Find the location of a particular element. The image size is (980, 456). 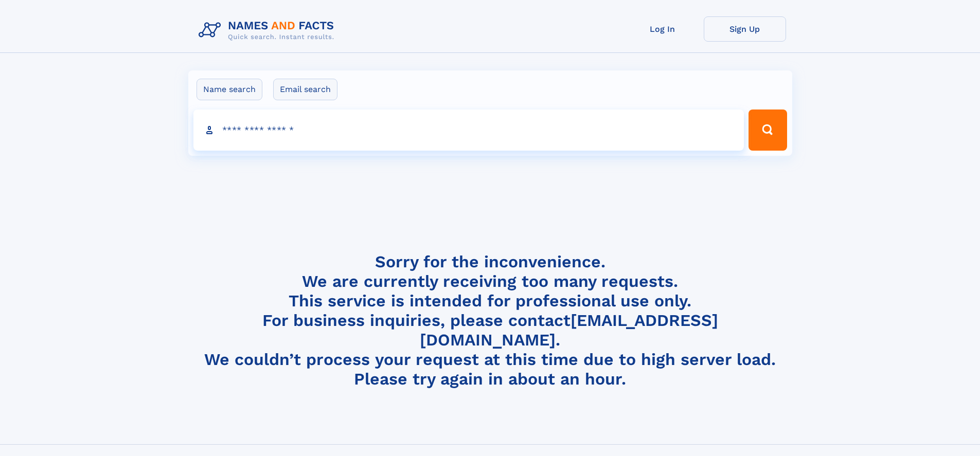

h4: Sorry for the inconvenience. We are currently receiving too many requests. This service is intend... is located at coordinates (490, 320).